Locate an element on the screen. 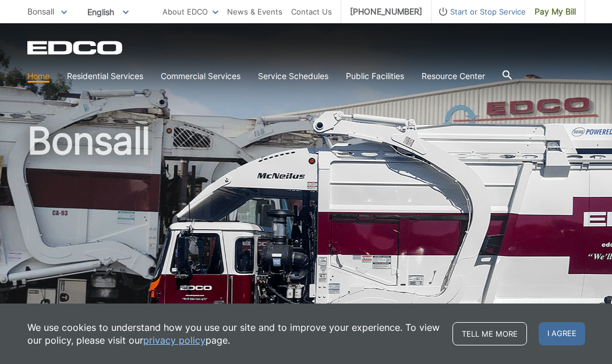 The width and height of the screenshot is (612, 364). a: Home is located at coordinates (39, 76).